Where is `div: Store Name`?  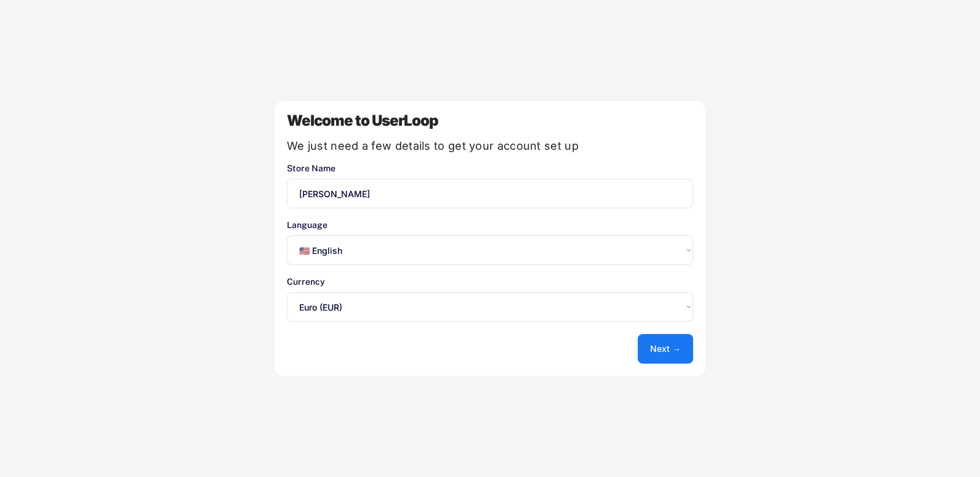
div: Store Name is located at coordinates (490, 169).